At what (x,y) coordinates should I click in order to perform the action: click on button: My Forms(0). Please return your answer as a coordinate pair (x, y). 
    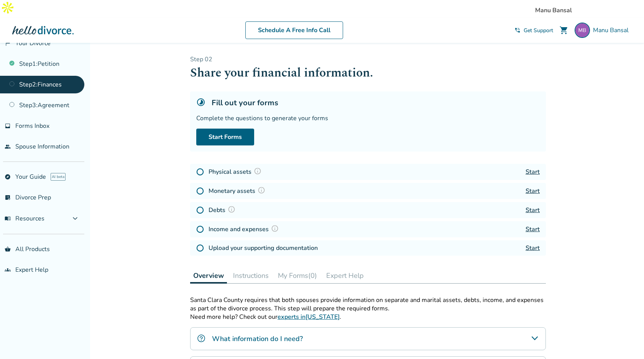
    Looking at the image, I should click on (297, 276).